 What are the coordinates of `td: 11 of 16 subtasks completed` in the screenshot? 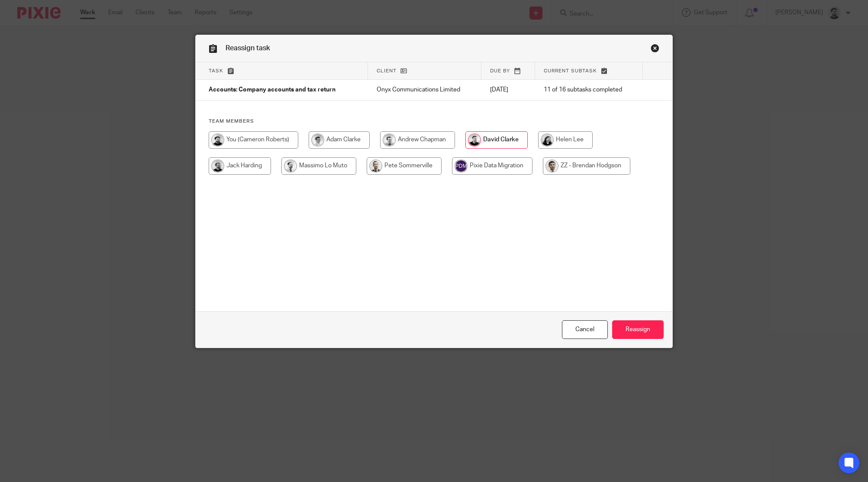 It's located at (589, 90).